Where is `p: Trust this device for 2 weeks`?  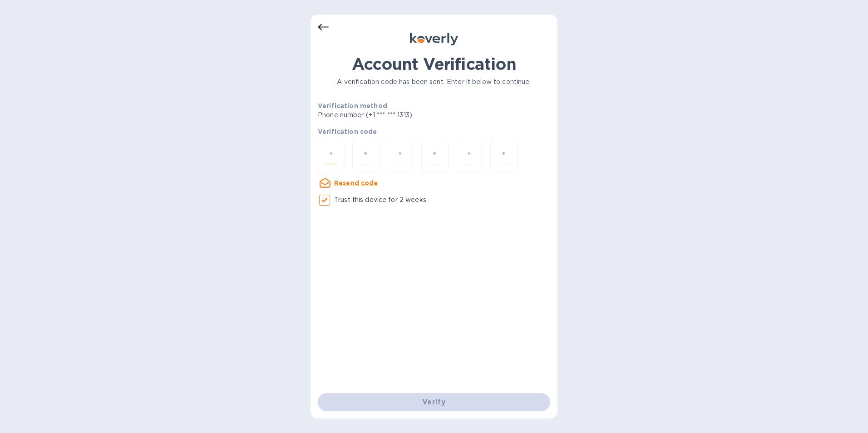 p: Trust this device for 2 weeks is located at coordinates (380, 200).